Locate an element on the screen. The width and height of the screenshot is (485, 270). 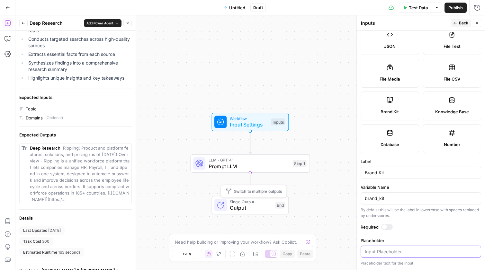
span: Prompt LLM is located at coordinates (249, 167).